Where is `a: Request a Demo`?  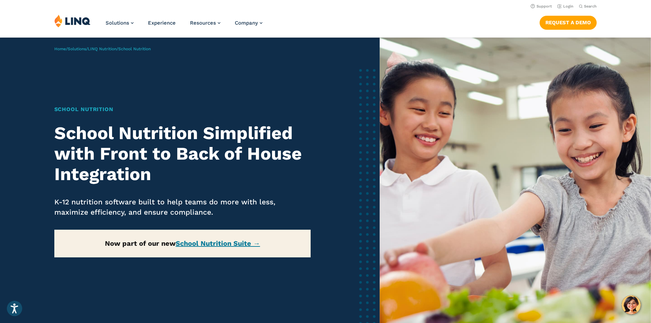
a: Request a Demo is located at coordinates (568, 23).